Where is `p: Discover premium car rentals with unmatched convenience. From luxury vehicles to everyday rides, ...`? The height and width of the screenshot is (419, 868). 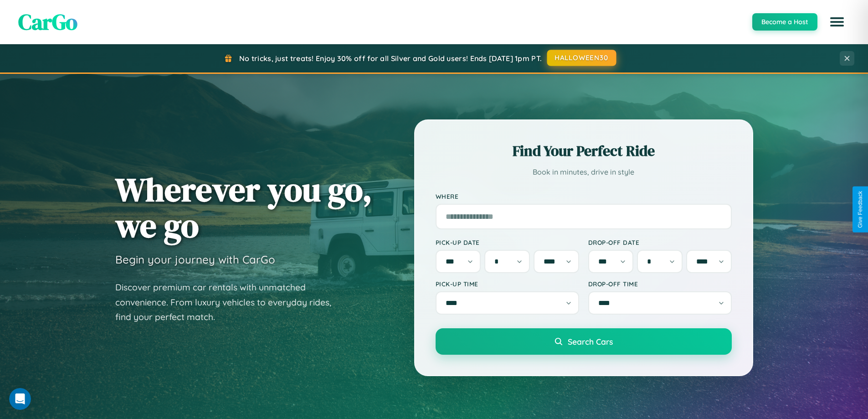
p: Discover premium car rentals with unmatched convenience. From luxury vehicles to everyday rides, ... is located at coordinates (229, 302).